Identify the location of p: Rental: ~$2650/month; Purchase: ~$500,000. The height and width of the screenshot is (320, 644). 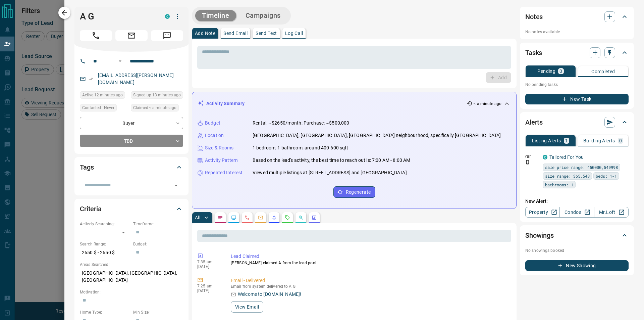
(301, 123).